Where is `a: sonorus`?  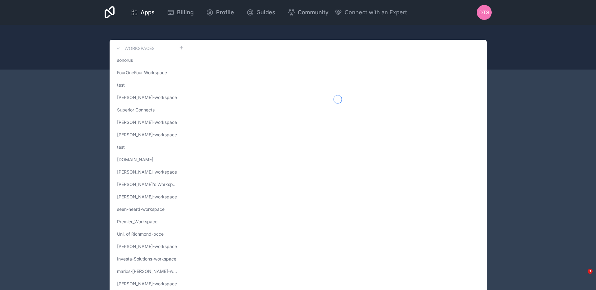 a: sonorus is located at coordinates (149, 60).